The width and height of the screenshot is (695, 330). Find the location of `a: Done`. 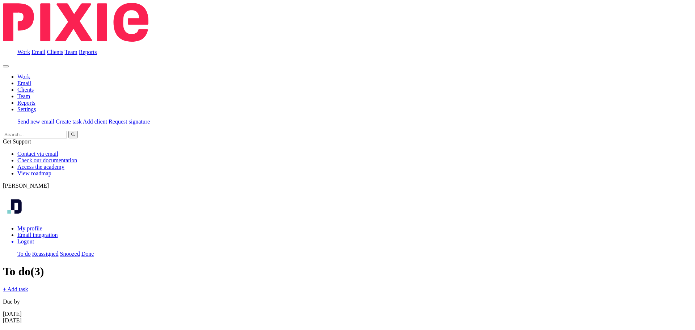

a: Done is located at coordinates (88, 253).